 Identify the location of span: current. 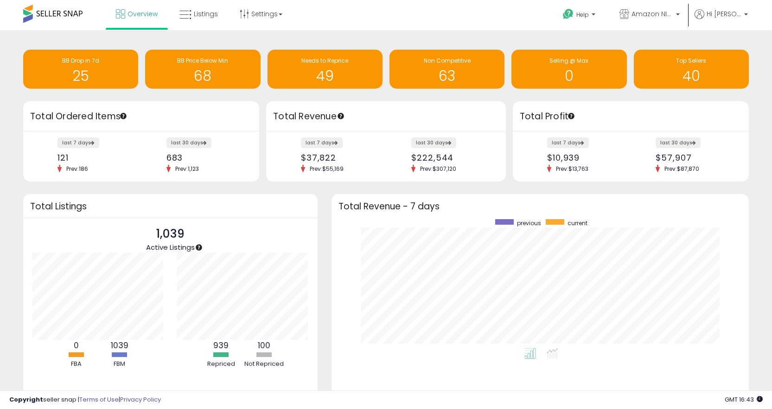
(577, 223).